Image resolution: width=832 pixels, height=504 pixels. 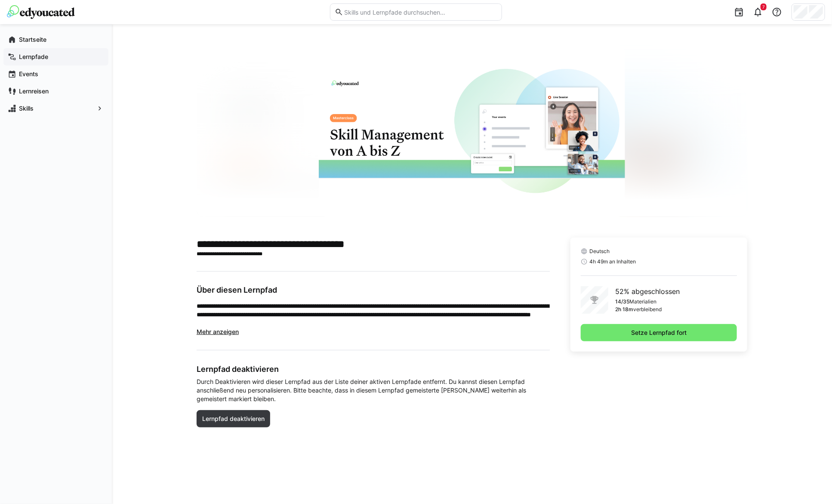 I want to click on span: Durch Deaktivieren wird dieser Lernpfad aus der Liste deiner aktiven Lernpfade entfernt. Du kanns..., so click(x=373, y=390).